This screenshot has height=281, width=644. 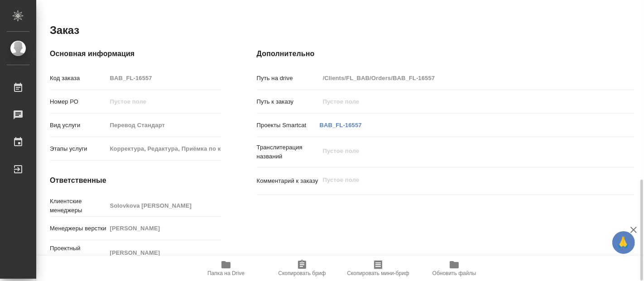 I want to click on p: Комментарий к заказу, so click(x=288, y=181).